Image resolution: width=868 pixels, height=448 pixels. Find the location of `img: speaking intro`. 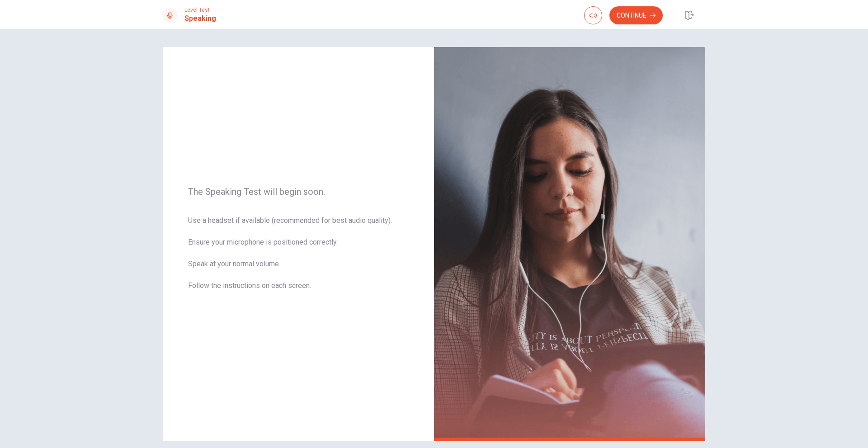

img: speaking intro is located at coordinates (570, 244).